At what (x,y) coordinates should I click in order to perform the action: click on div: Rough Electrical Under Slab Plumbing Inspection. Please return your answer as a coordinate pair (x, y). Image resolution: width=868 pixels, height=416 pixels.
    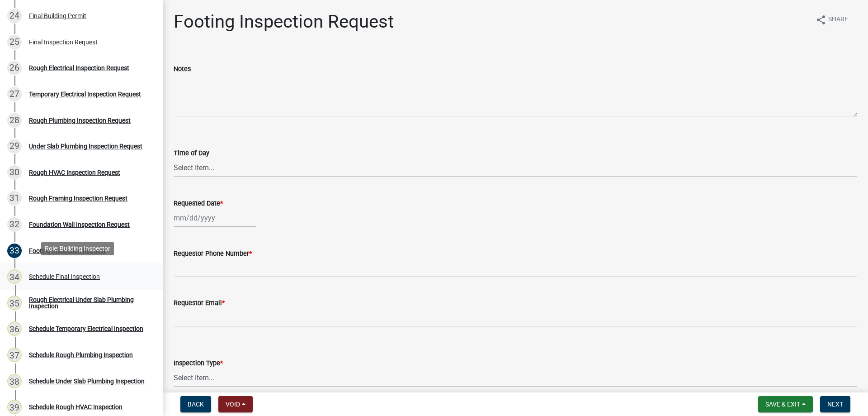
    Looking at the image, I should click on (89, 303).